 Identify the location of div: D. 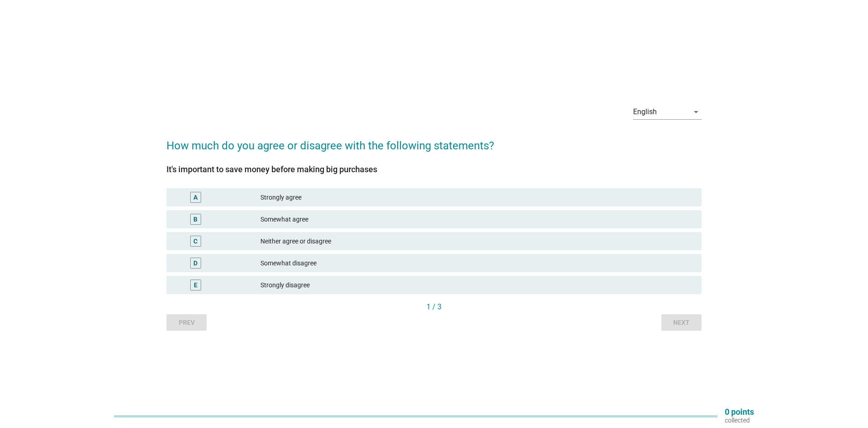
(195, 263).